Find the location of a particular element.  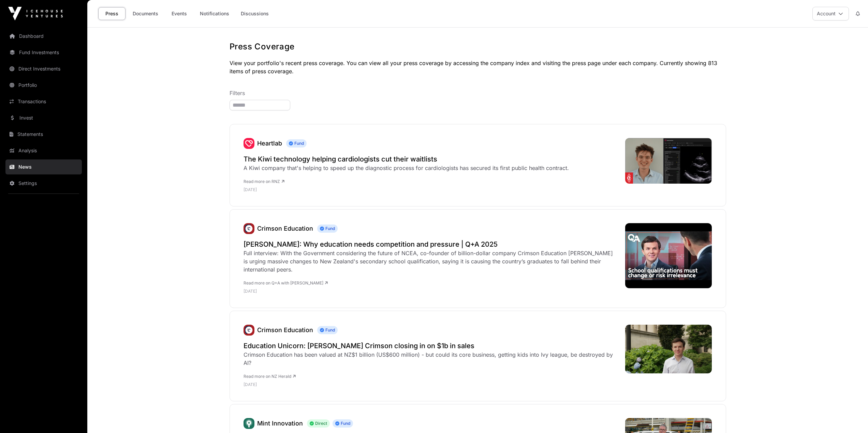

div: Full interview: With the Government considering the future of NCEA, co-founder of billion-dollar ... is located at coordinates (431, 261).